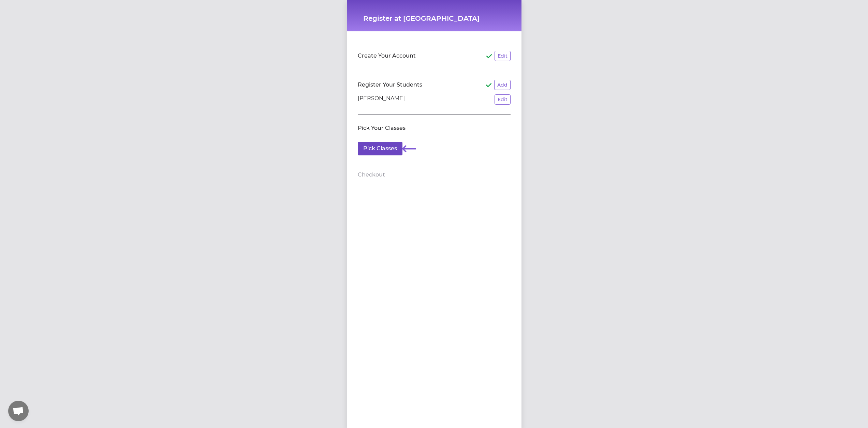  What do you see at coordinates (19, 411) in the screenshot?
I see `a: Open chat` at bounding box center [19, 411].